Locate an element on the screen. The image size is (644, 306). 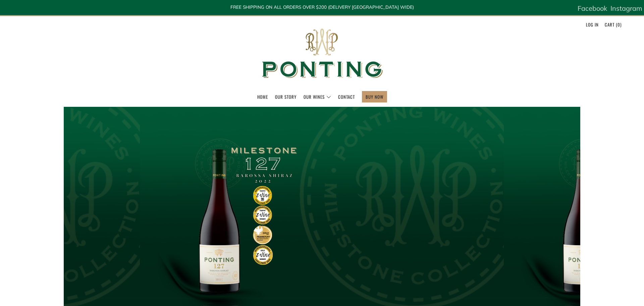
a: Cart (0) is located at coordinates (613, 25).